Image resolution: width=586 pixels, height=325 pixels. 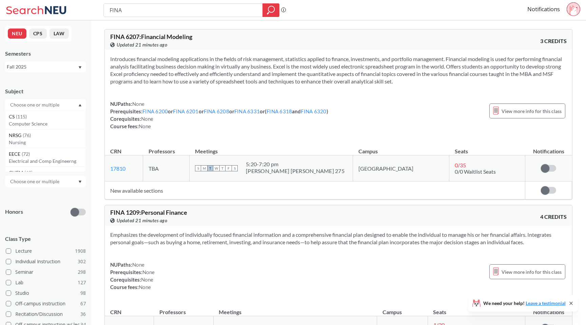 I want to click on span: W, so click(x=216, y=168).